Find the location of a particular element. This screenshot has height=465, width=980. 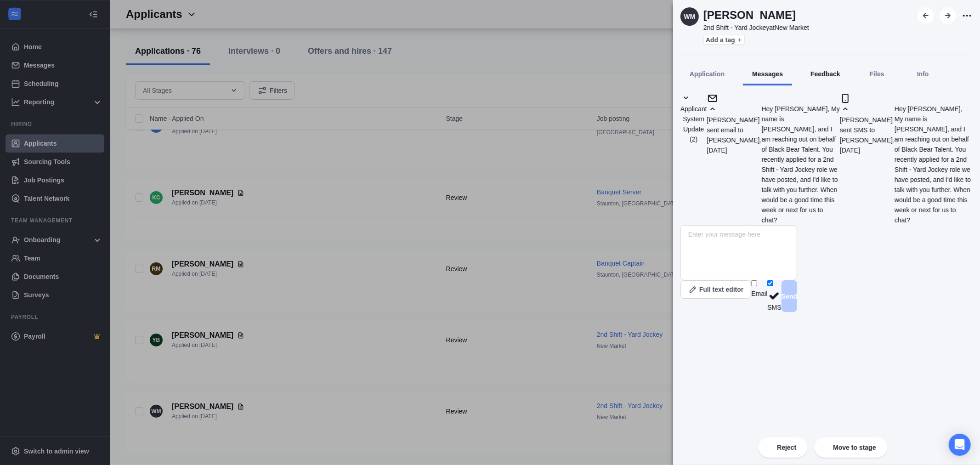

button: ArrowRight is located at coordinates (948, 16).